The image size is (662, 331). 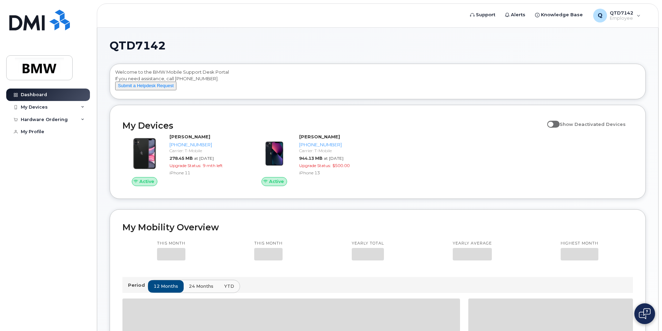 What do you see at coordinates (592, 124) in the screenshot?
I see `span: Show Deactivated Devices` at bounding box center [592, 124].